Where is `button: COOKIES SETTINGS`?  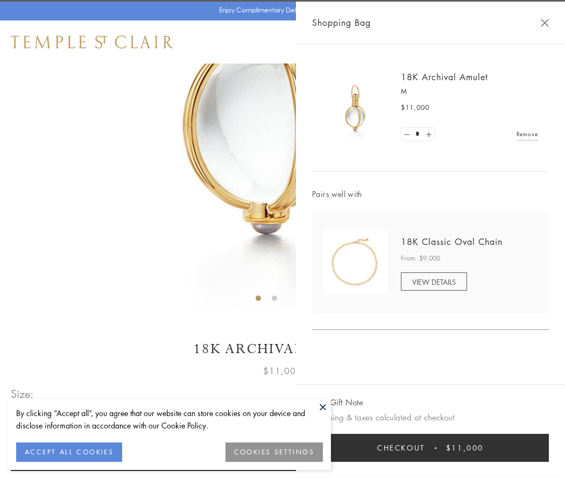
button: COOKIES SETTINGS is located at coordinates (274, 452).